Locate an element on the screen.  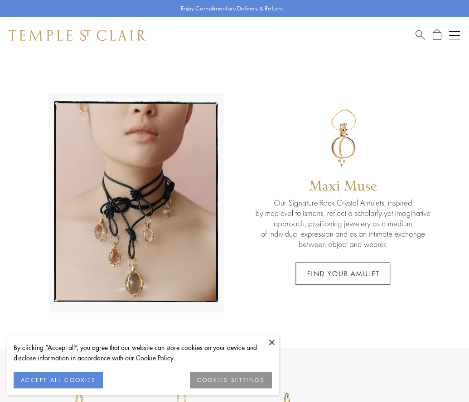
a: Search is located at coordinates (420, 35).